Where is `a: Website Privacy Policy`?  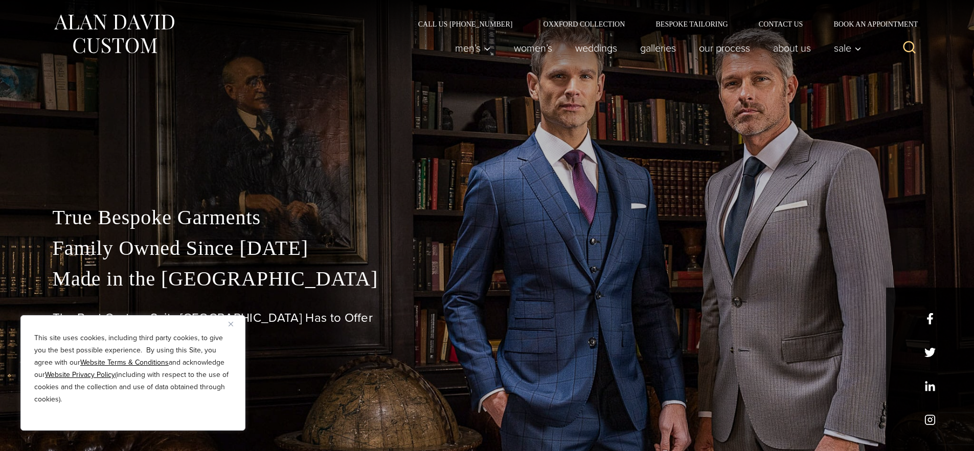
a: Website Privacy Policy is located at coordinates (80, 375).